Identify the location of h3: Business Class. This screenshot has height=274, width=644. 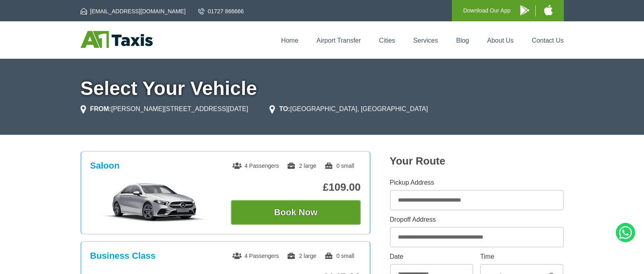
(123, 256).